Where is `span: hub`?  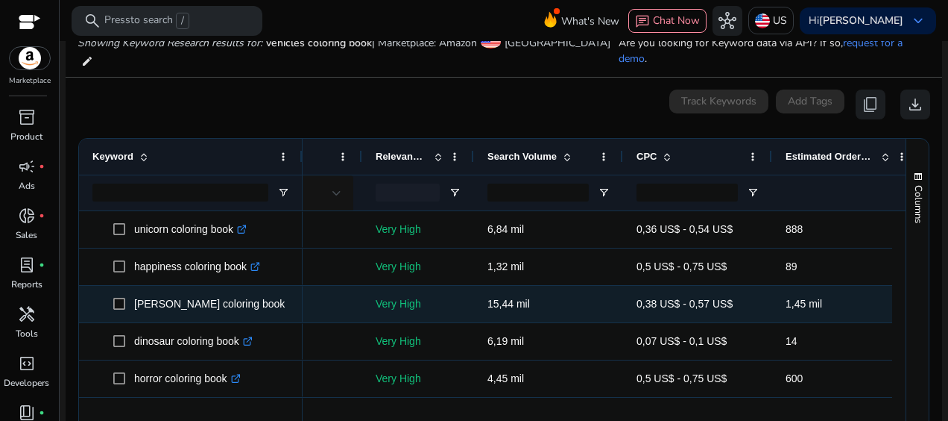
span: hub is located at coordinates (728, 21).